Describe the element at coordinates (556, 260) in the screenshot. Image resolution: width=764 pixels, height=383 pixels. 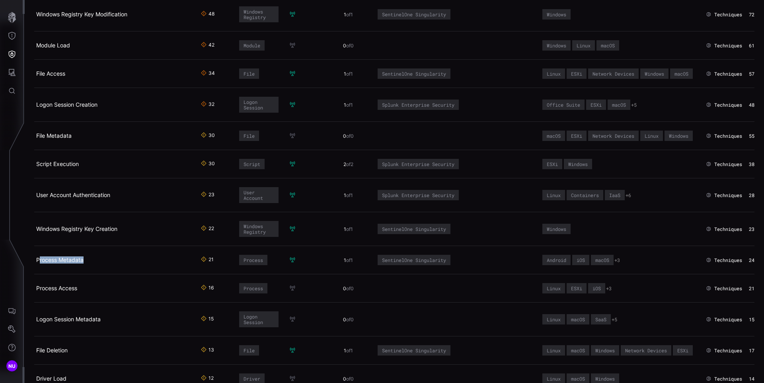
I see `div: Android` at that location.